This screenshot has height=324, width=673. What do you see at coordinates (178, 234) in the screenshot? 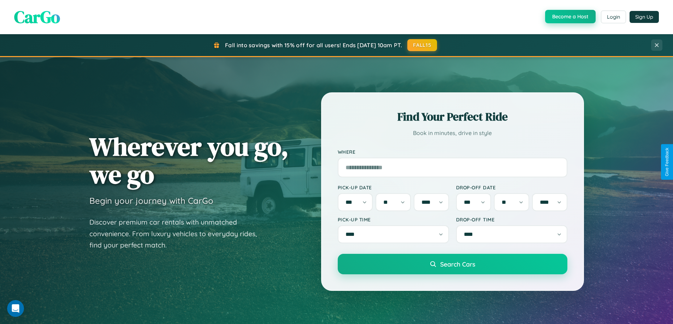
I see `p: Discover premium car rentals with unmatched convenience. From luxury vehicles to everyday rides, ...` at bounding box center [178, 234].